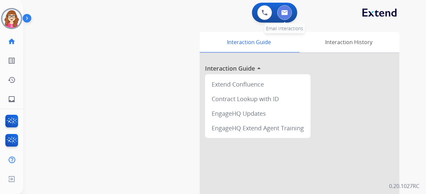  I want to click on mat-icon: history, so click(12, 80).